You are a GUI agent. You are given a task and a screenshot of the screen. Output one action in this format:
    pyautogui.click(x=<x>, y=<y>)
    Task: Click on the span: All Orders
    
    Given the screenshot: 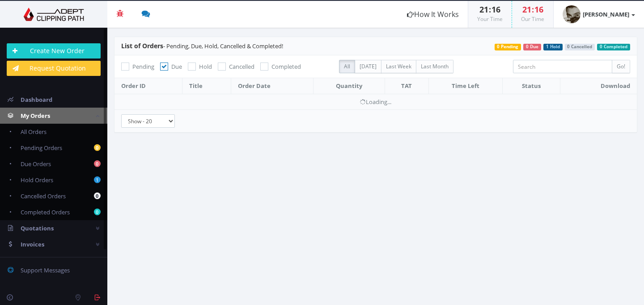 What is the action you would take?
    pyautogui.click(x=34, y=132)
    